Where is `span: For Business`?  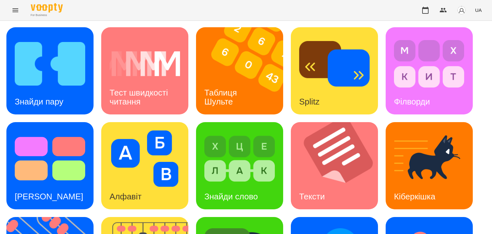 span: For Business is located at coordinates (47, 15).